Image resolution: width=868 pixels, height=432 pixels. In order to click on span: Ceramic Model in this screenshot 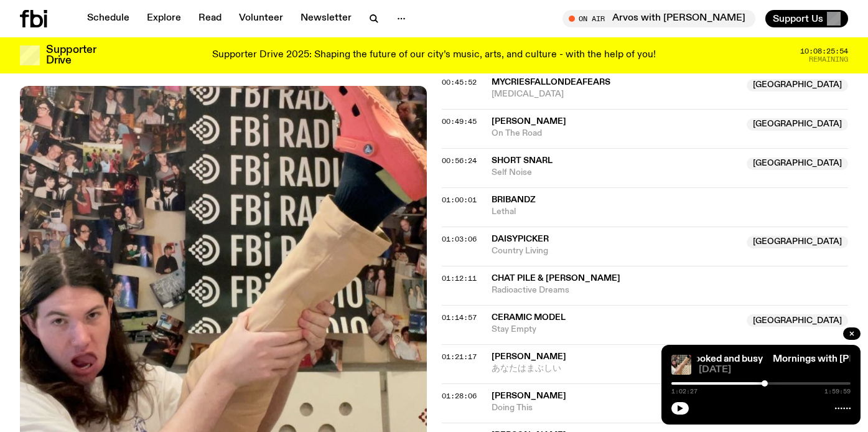, I will do `click(528, 317)`.